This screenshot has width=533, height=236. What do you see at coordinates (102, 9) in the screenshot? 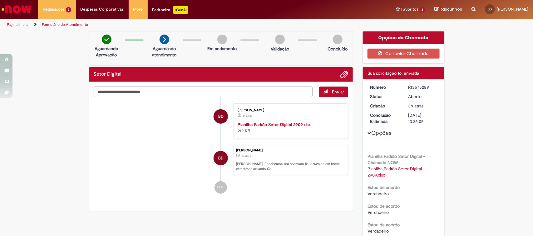
I see `span: Despesas Corporativas` at bounding box center [102, 9].